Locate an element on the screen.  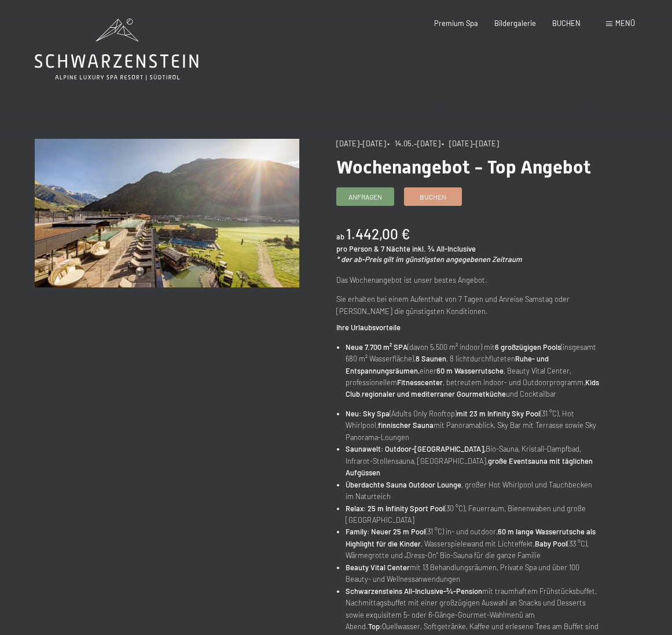
strong: Relax: 25 m Infinity Sport Pool is located at coordinates (395, 508).